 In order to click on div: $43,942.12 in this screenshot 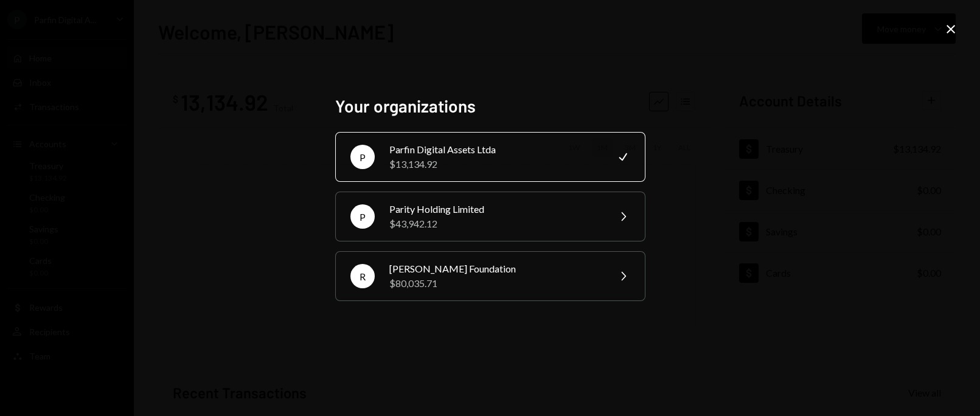, I will do `click(495, 224)`.